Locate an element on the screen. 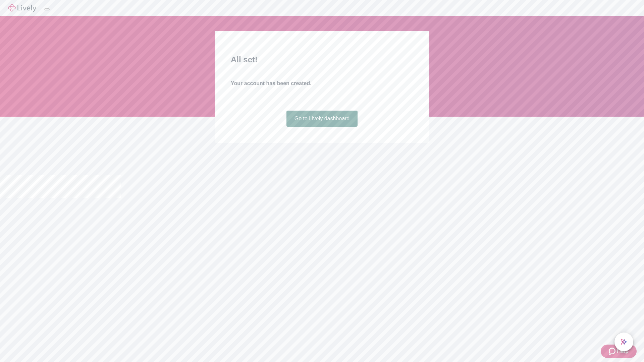  h2: All set! is located at coordinates (322, 60).